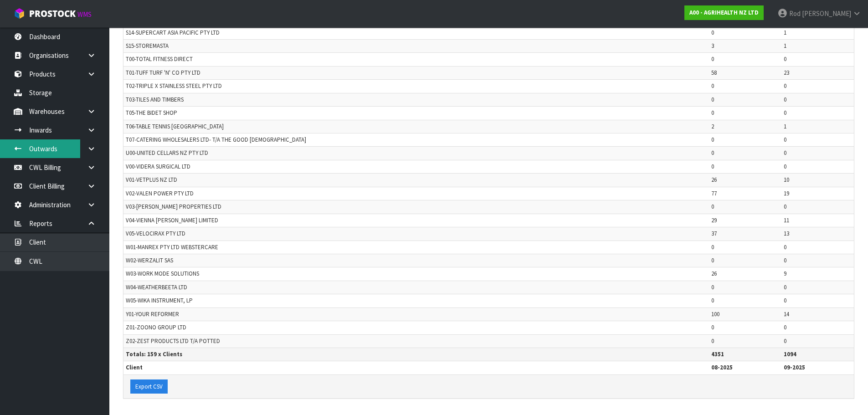 The height and width of the screenshot is (415, 868). What do you see at coordinates (817, 355) in the screenshot?
I see `th: 1094` at bounding box center [817, 355].